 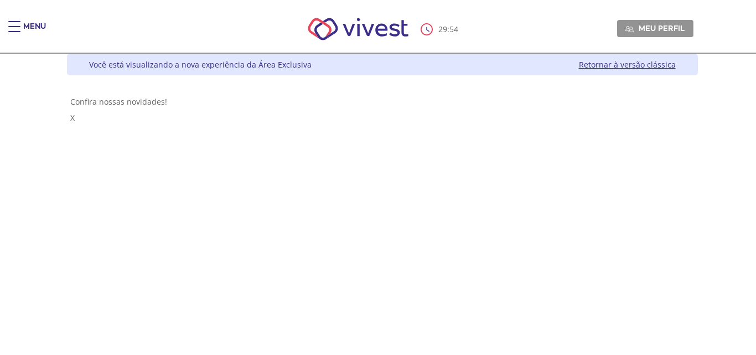 What do you see at coordinates (358, 29) in the screenshot?
I see `img: Vivest` at bounding box center [358, 29].